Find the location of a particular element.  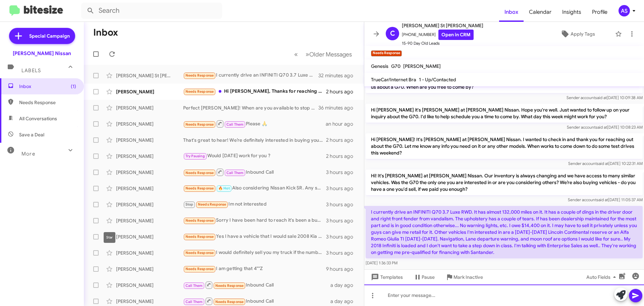

a: Calendar is located at coordinates (540, 12).